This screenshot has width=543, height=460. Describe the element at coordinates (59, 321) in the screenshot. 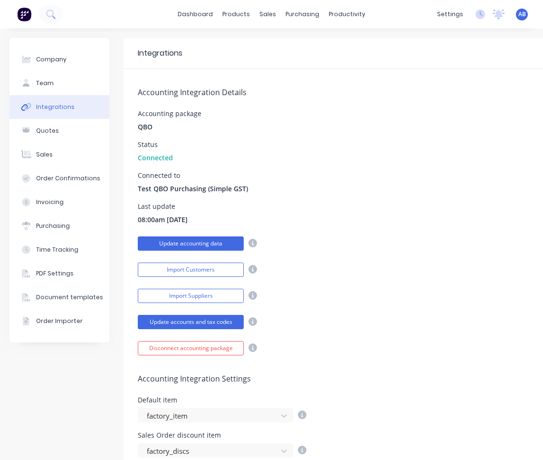

I see `button: Order Importer` at that location.